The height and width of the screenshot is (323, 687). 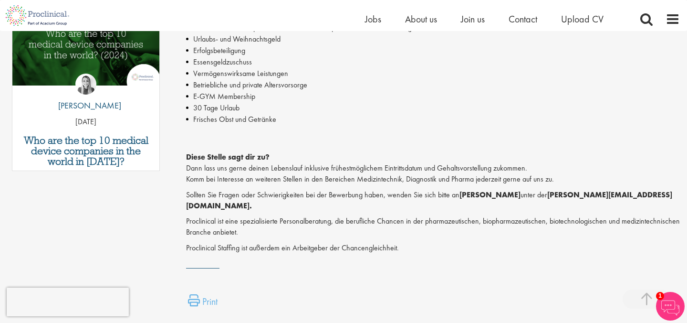 What do you see at coordinates (203, 303) in the screenshot?
I see `a: Print` at bounding box center [203, 303].